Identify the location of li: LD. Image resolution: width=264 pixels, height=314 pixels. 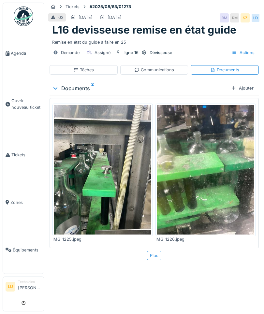
(10, 287).